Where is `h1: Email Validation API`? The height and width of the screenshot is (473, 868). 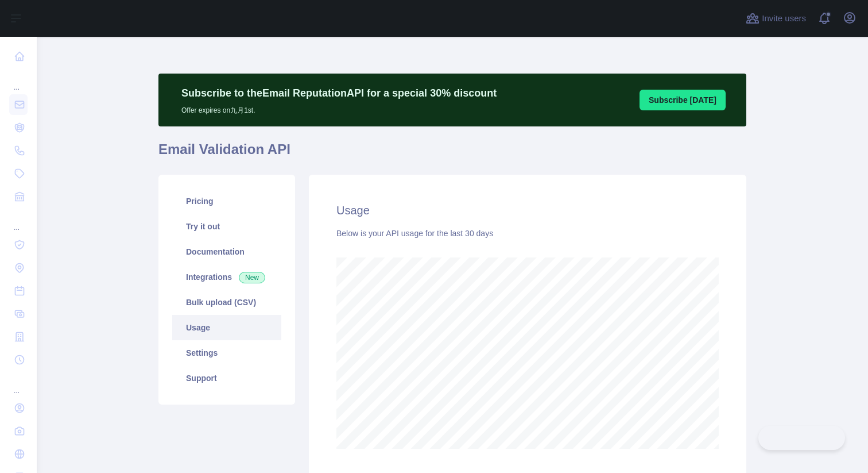 h1: Email Validation API is located at coordinates (452, 154).